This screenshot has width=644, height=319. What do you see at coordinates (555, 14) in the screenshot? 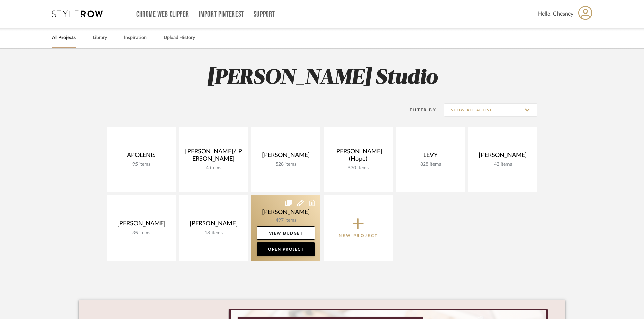
I see `span: Hello, Chesney` at bounding box center [555, 14].